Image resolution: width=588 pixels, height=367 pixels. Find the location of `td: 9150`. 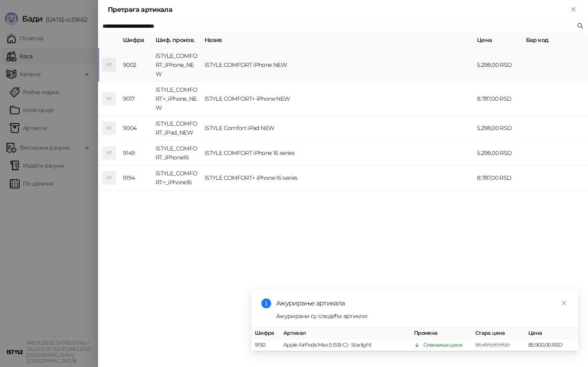

td: 9150 is located at coordinates (266, 345).